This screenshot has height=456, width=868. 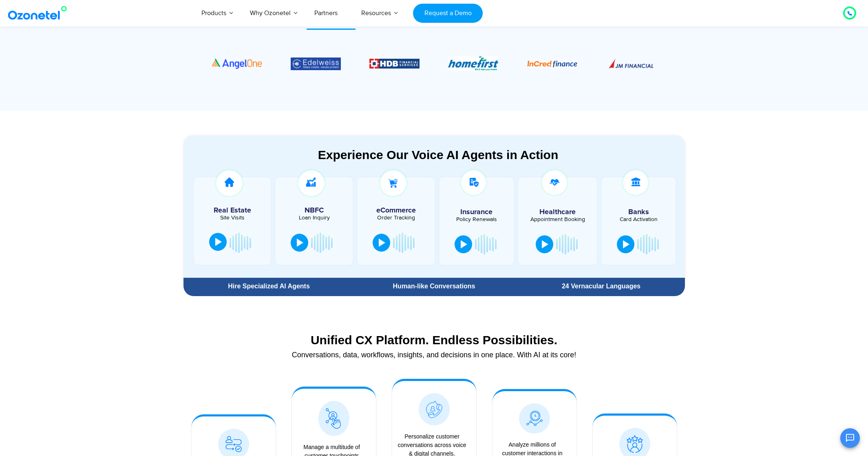 I want to click on h5: Real Estate, so click(x=232, y=210).